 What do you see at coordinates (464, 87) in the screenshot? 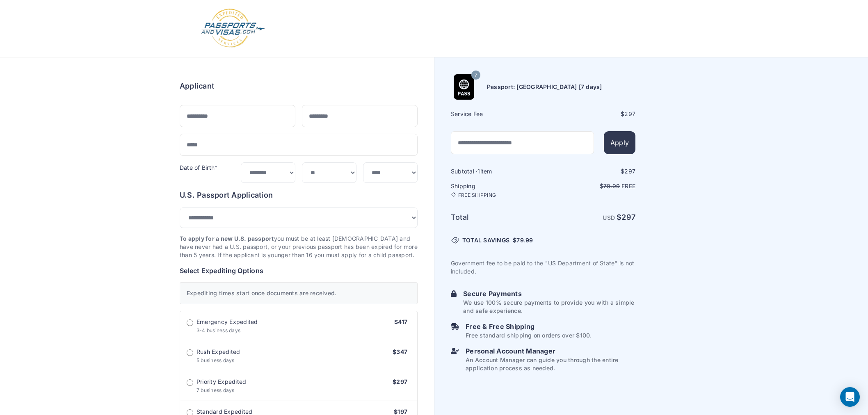
I see `img: Product Name` at bounding box center [464, 87].